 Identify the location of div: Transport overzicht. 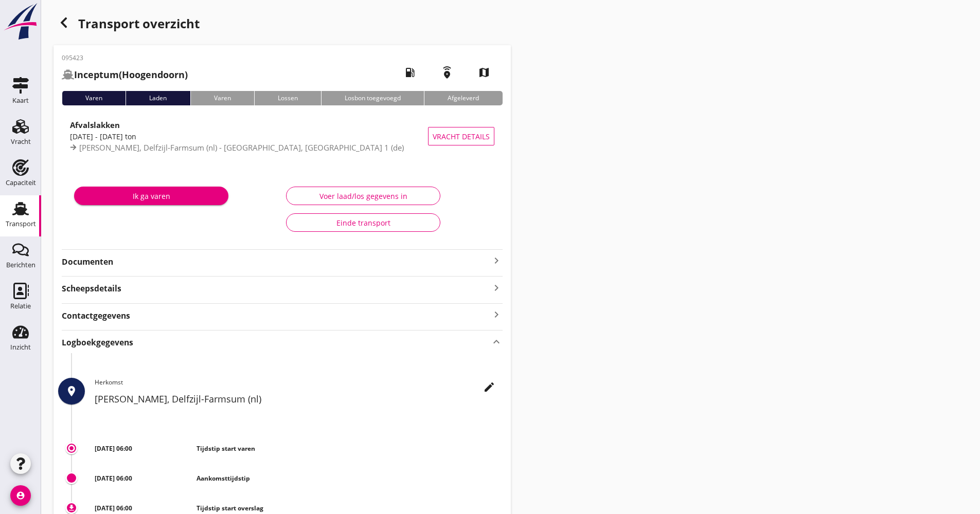
(282, 25).